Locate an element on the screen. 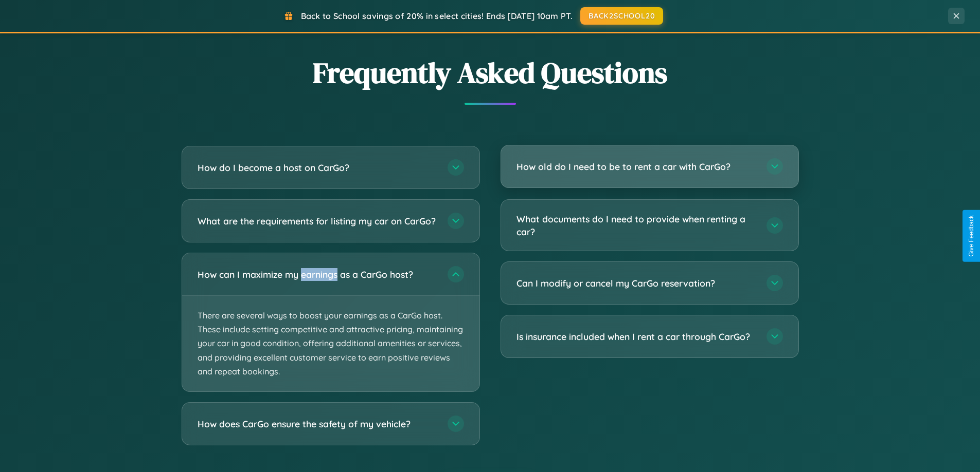  h3: How old do I need to be to rent a car with CarGo? is located at coordinates (636, 167).